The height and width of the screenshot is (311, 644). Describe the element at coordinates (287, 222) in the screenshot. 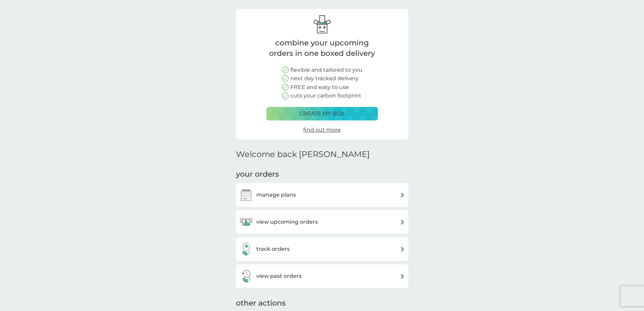

I see `h3: view upcoming orders` at that location.